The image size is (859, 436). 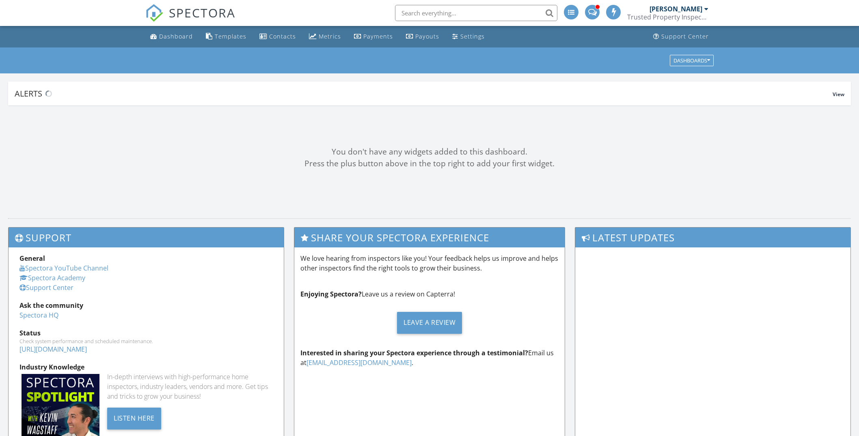 What do you see at coordinates (422, 37) in the screenshot?
I see `a: Payouts` at bounding box center [422, 37].